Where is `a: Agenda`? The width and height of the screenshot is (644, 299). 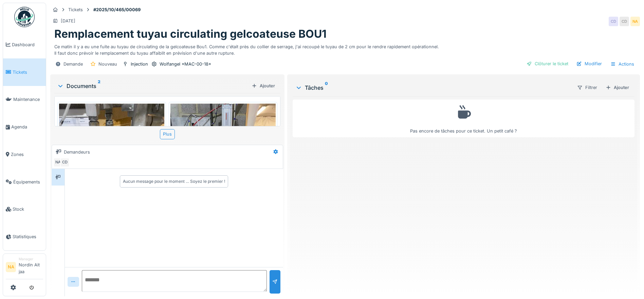
a: Agenda is located at coordinates (25, 127).